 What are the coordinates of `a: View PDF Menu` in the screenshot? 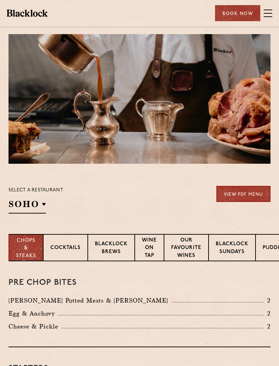 It's located at (244, 194).